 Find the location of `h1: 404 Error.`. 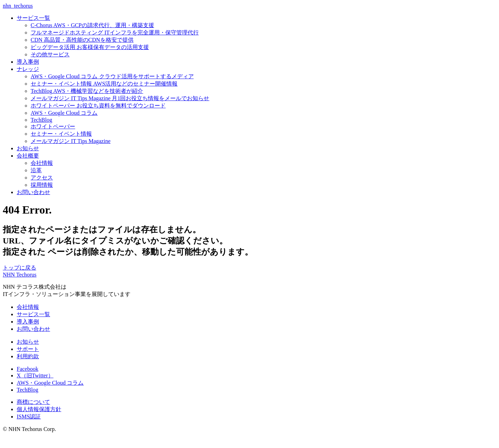

h1: 404 Error. is located at coordinates (250, 210).